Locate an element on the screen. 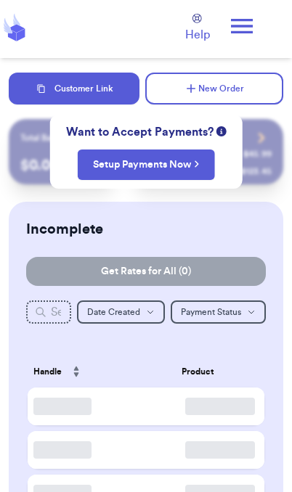 The height and width of the screenshot is (492, 292). span: Date Created is located at coordinates (113, 312).